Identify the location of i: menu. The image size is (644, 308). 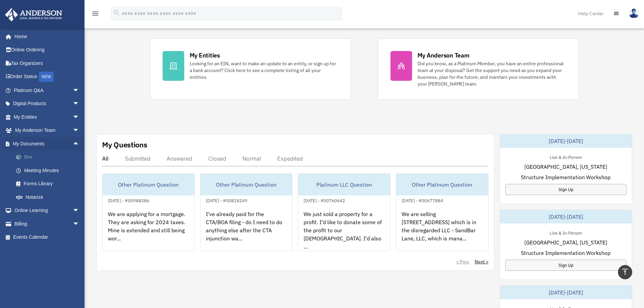
(95, 13).